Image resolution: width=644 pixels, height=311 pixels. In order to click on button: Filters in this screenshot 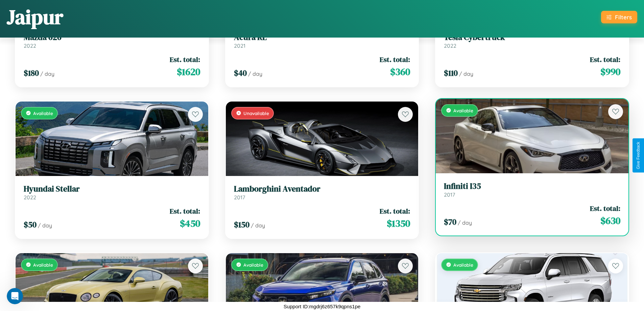, I will do `click(619, 17)`.